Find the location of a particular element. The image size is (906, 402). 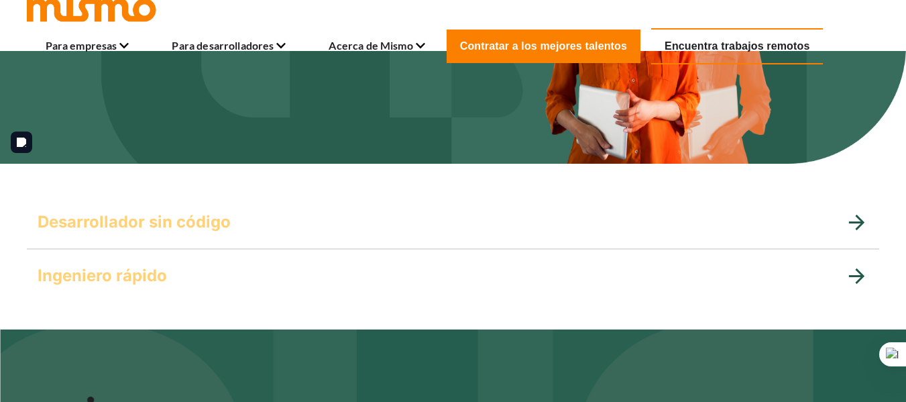

a: Contratar a los mejores talentos is located at coordinates (543, 46).